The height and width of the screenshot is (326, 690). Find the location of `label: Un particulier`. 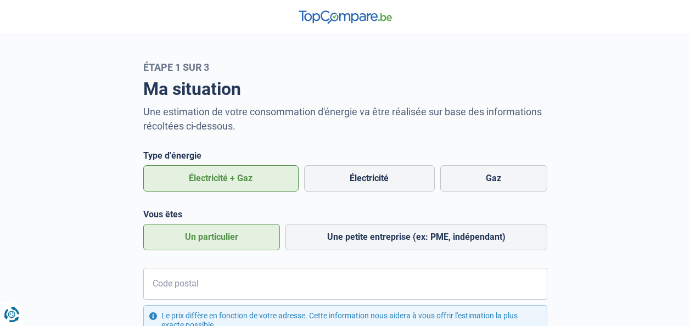

label: Un particulier is located at coordinates (211, 237).